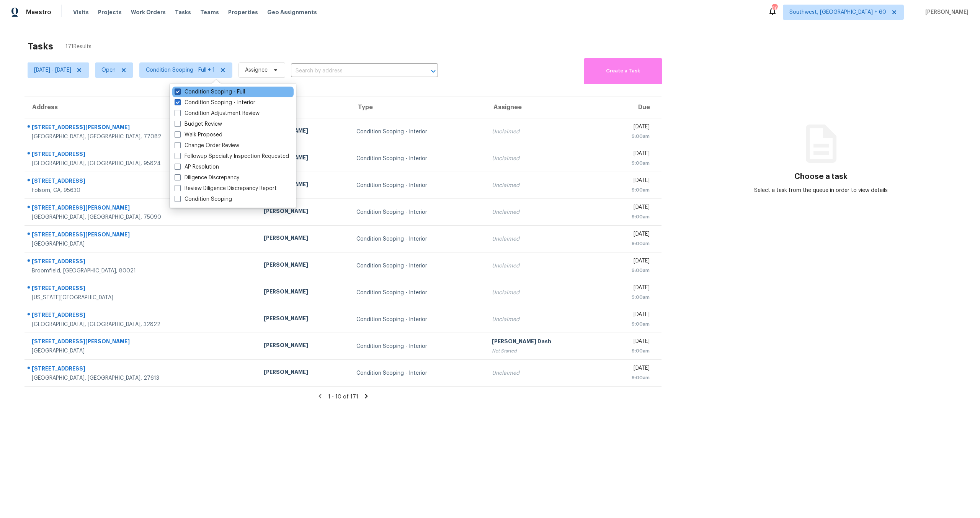 The width and height of the screenshot is (980, 518). I want to click on label: AP Resolution, so click(196, 167).